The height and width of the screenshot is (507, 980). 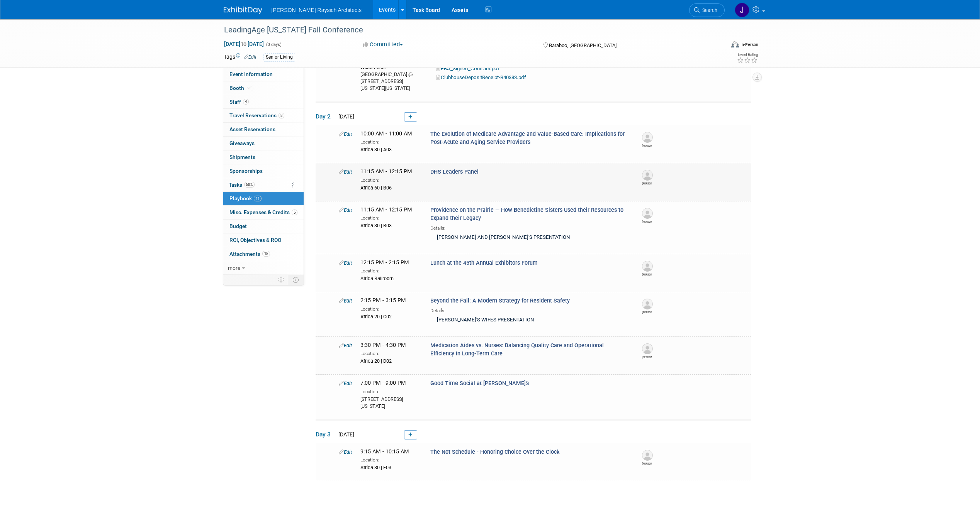 What do you see at coordinates (239, 102) in the screenshot?
I see `span: Staff` at bounding box center [239, 102].